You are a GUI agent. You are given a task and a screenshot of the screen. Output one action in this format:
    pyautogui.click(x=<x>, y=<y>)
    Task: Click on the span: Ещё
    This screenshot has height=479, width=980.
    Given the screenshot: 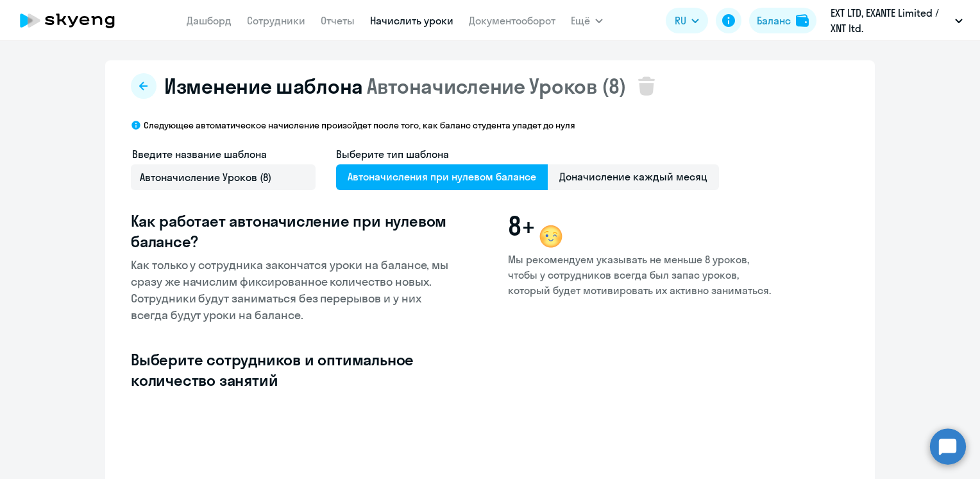 What is the action you would take?
    pyautogui.click(x=580, y=21)
    